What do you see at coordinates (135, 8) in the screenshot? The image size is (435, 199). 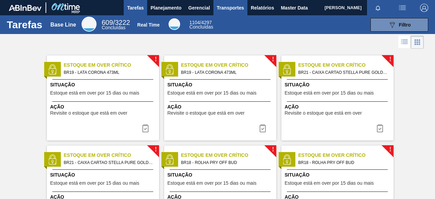 I see `span: Tarefas` at bounding box center [135, 8].